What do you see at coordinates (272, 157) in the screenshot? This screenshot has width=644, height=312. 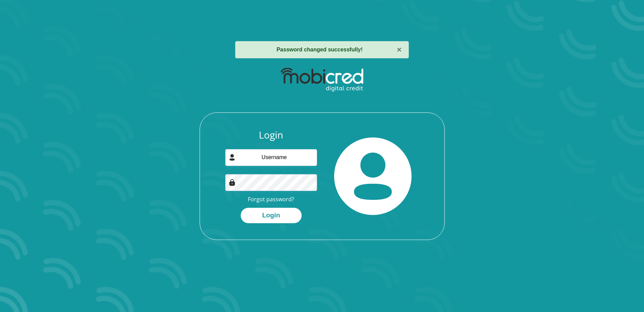 I see `input: Username` at bounding box center [272, 157].